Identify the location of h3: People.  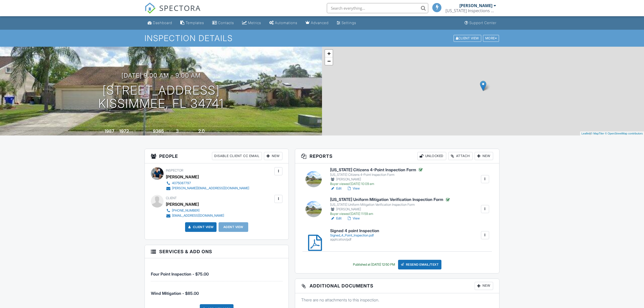
(216, 156).